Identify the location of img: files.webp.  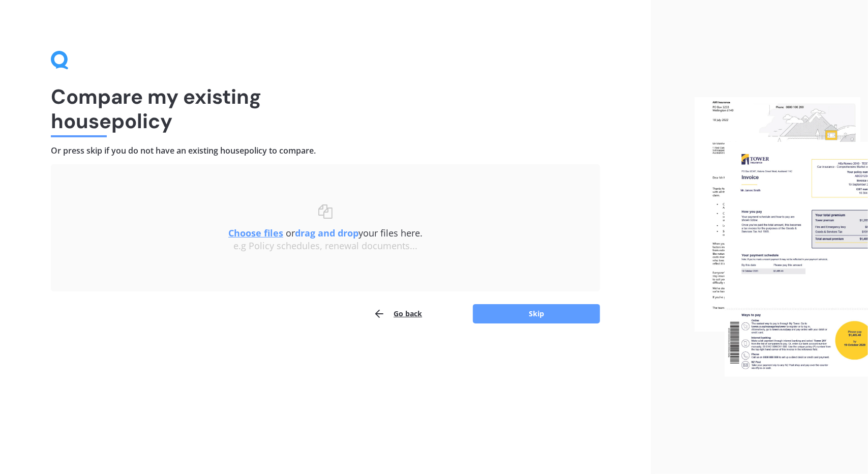
(781, 237).